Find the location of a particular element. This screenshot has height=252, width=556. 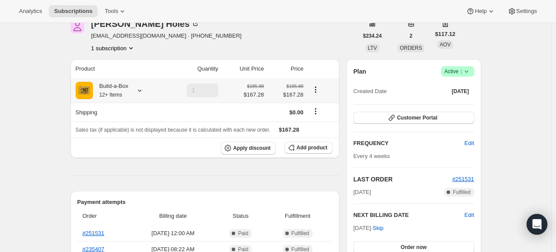

button: 2 is located at coordinates (411, 36).